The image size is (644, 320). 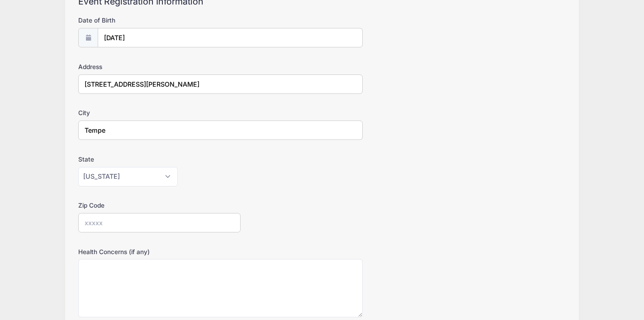 What do you see at coordinates (159, 252) in the screenshot?
I see `label: Health Concerns (if any)` at bounding box center [159, 252].